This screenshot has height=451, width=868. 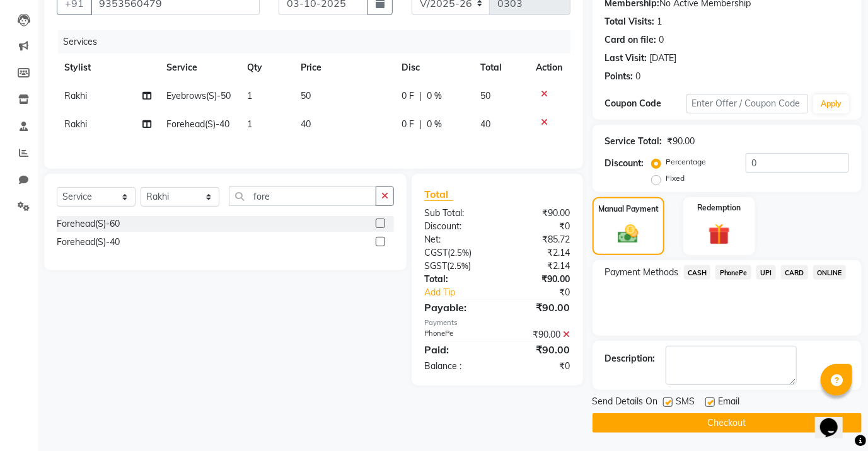 I want to click on img: _gift.svg, so click(x=719, y=235).